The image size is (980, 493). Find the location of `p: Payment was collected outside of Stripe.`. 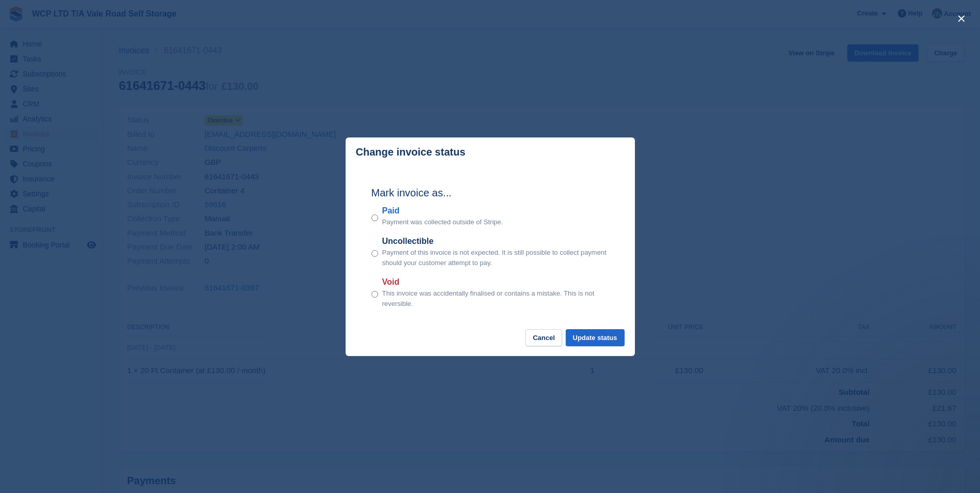

p: Payment was collected outside of Stripe. is located at coordinates (443, 222).